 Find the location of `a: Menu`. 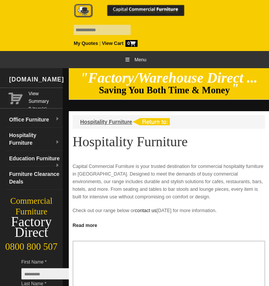

a: Menu is located at coordinates (135, 59).